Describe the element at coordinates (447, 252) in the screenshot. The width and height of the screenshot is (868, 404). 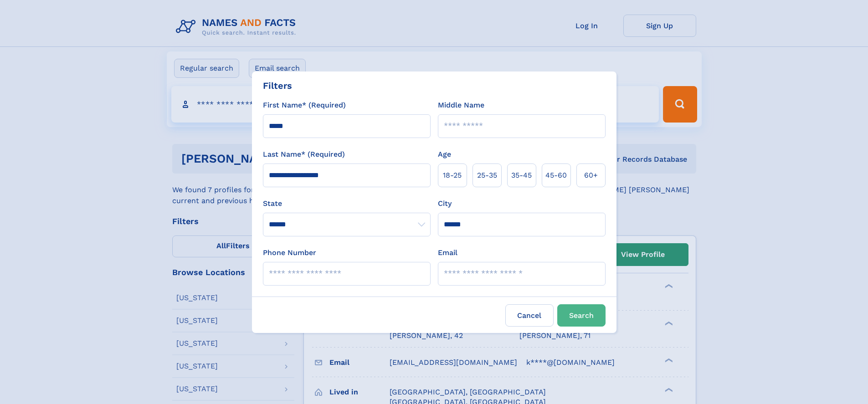
I see `label: Email` at that location.